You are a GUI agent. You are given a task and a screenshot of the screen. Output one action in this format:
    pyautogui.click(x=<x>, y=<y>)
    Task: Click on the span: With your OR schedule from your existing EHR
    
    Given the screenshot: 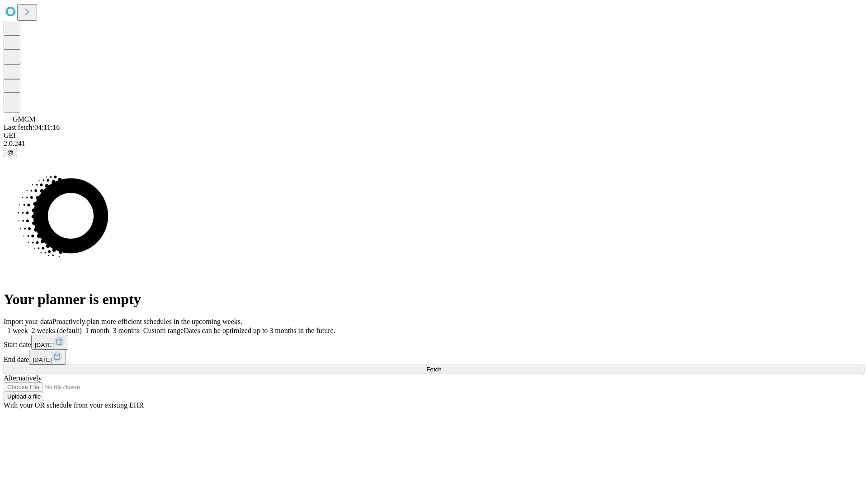 What is the action you would take?
    pyautogui.click(x=74, y=405)
    